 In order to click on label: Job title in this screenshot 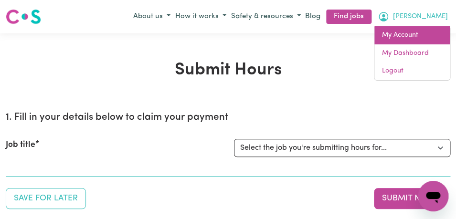, I will do `click(21, 145)`.